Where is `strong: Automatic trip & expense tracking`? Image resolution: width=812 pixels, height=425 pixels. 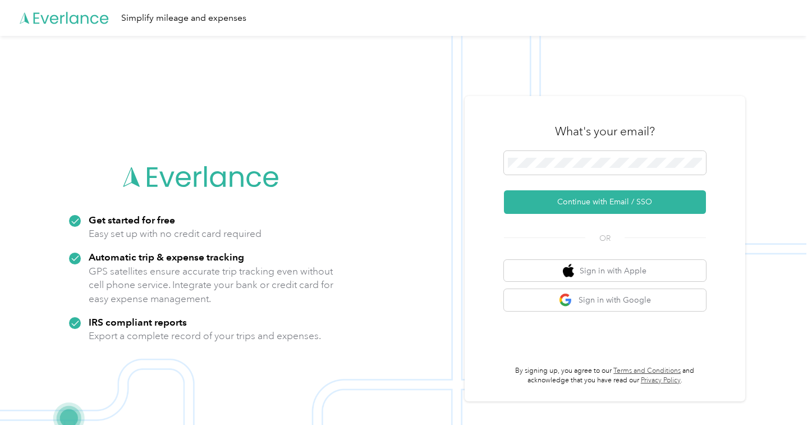 strong: Automatic trip & expense tracking is located at coordinates (166, 256).